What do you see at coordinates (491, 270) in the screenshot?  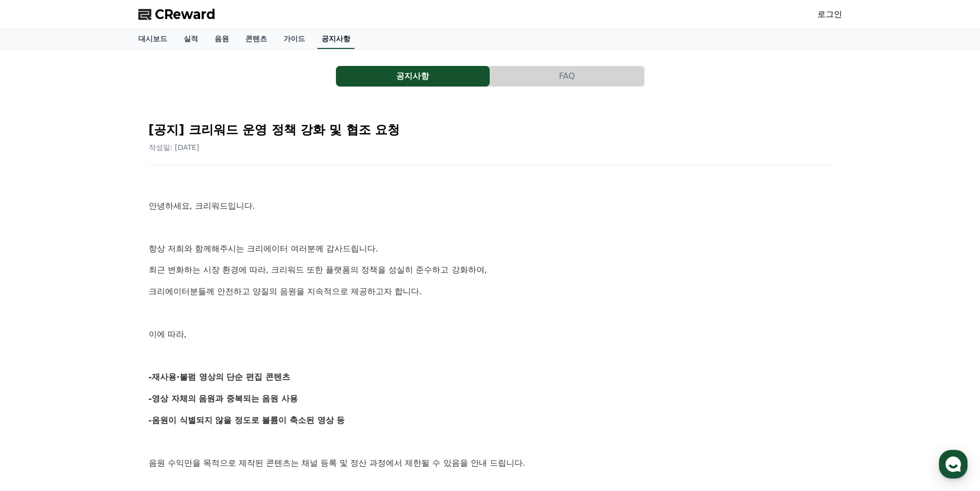 I see `p: 최근 변화하는 시장 환경에 따라, 크리워드 또한 플랫폼의 정책을 성실히 준수하고 강화하여,` at bounding box center [491, 270].